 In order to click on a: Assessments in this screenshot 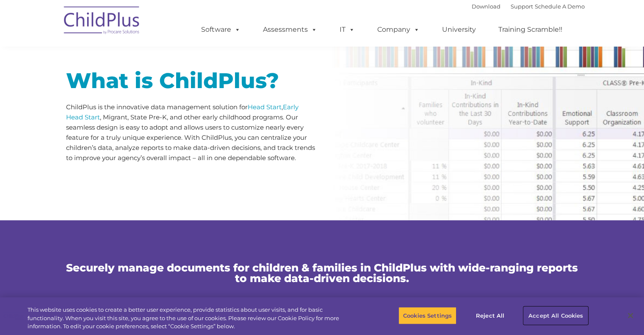, I will do `click(290, 30)`.